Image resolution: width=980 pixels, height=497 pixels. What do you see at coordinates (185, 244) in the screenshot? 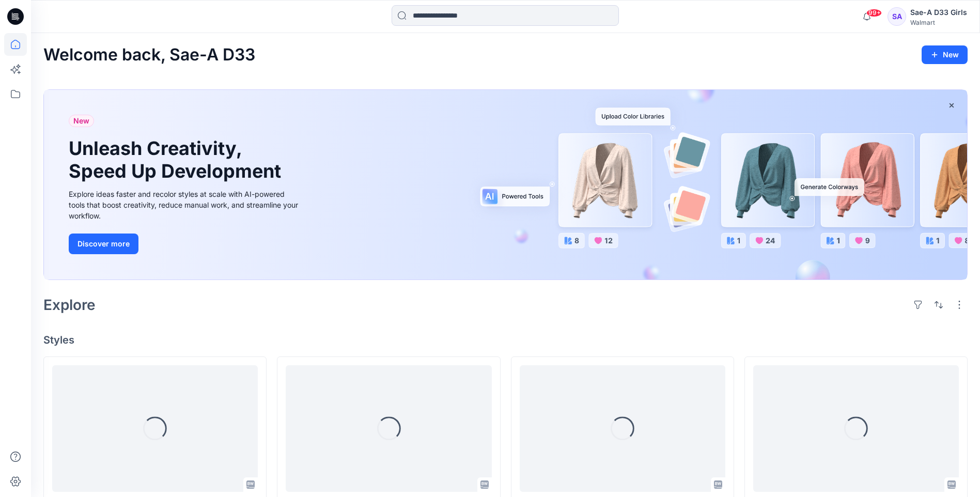
I see `a: Discover more` at bounding box center [185, 244].